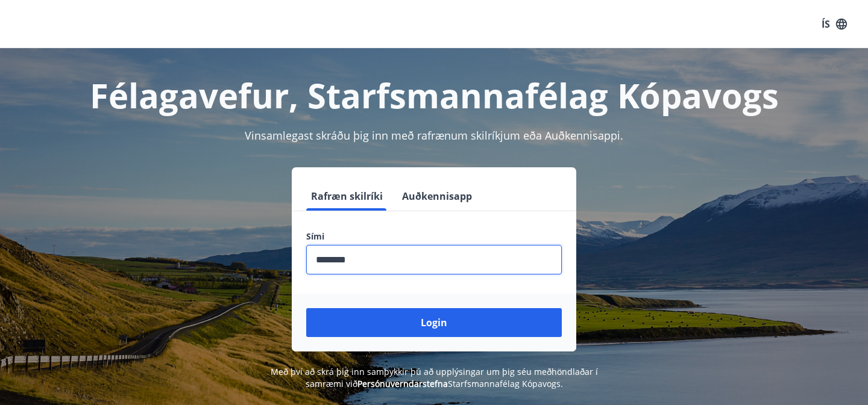 Image resolution: width=868 pixels, height=405 pixels. I want to click on label: Sími, so click(434, 236).